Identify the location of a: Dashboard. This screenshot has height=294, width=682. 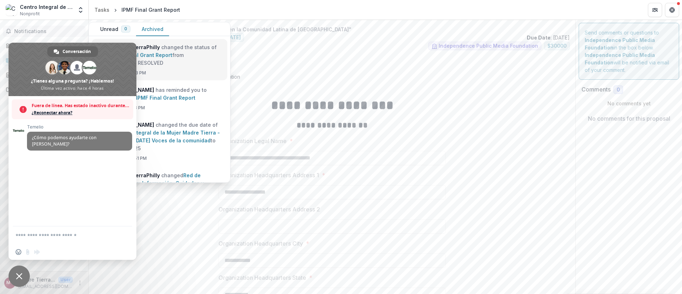
(44, 45).